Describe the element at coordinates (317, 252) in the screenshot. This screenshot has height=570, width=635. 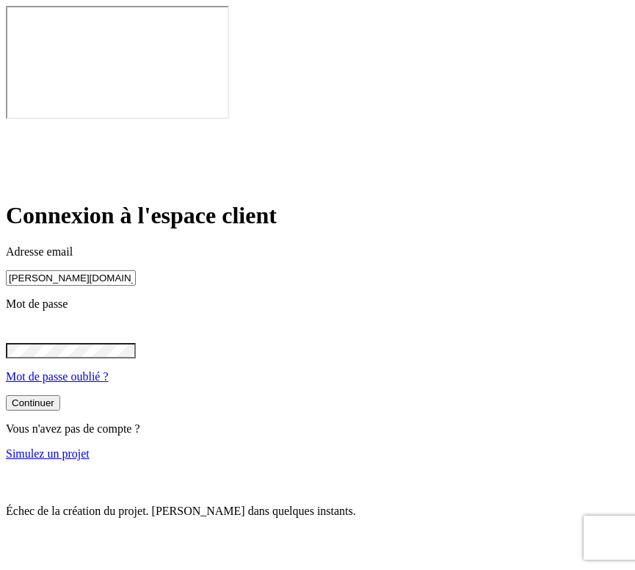
I see `p: Adresse email` at that location.